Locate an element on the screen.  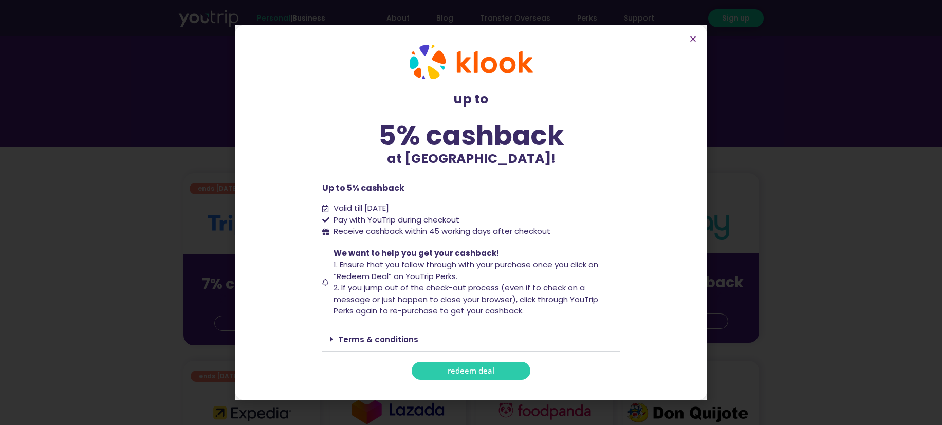
span: 2. If you jump out of the check-out process (even if to check on a message or just happen to clos... is located at coordinates (466, 299).